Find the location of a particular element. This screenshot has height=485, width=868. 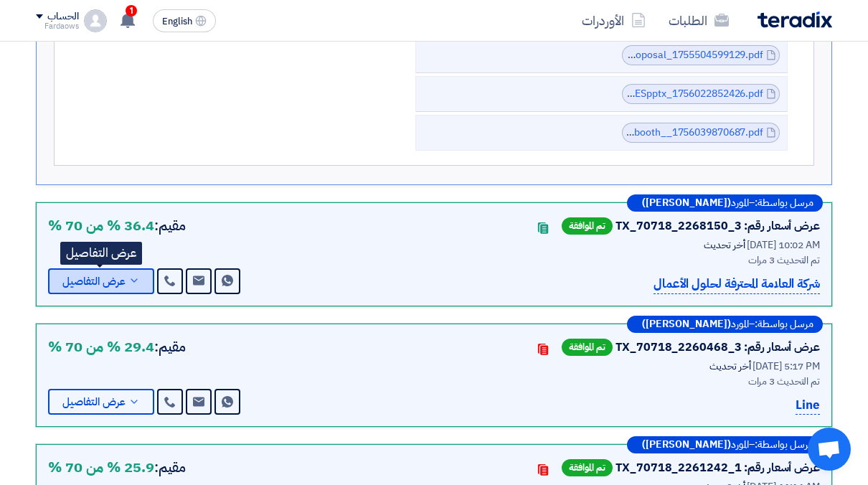

a: الأوردرات is located at coordinates (613, 20).